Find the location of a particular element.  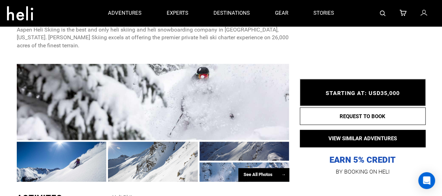

p: adventures is located at coordinates (125, 13).